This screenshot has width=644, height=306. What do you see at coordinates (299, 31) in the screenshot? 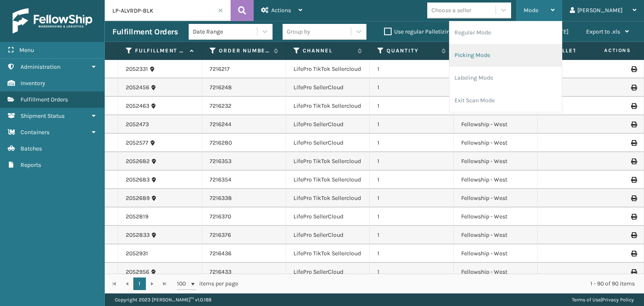
I see `div: Group by` at bounding box center [299, 31].